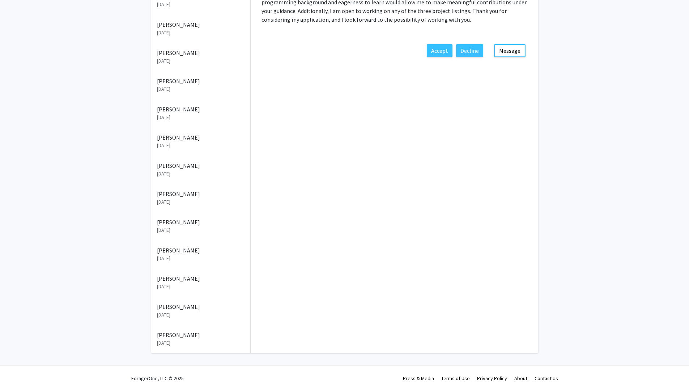  I want to click on a: About, so click(521, 378).